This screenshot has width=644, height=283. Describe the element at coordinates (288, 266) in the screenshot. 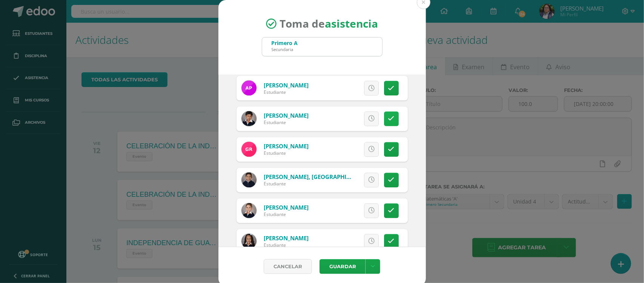

I see `a: Cancelar` at that location.